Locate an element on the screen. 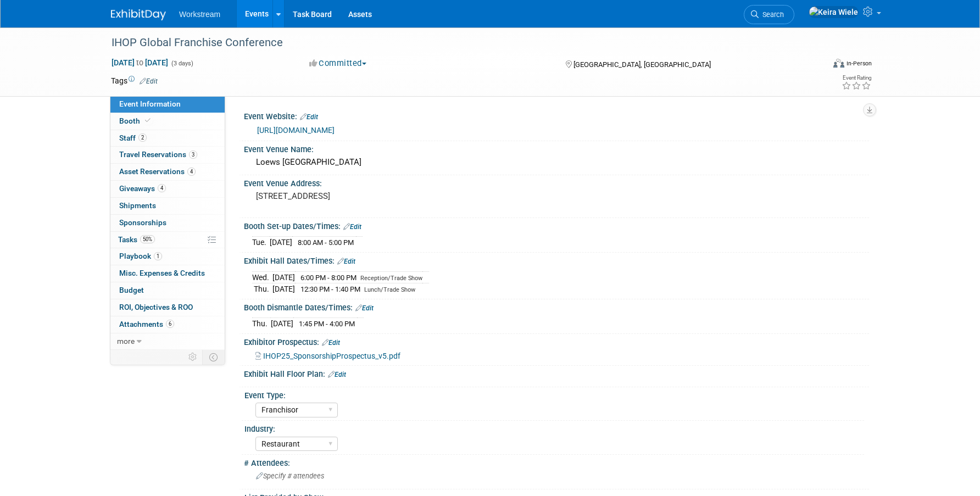 The image size is (980, 496). span: Asset Reservations is located at coordinates (157, 171).